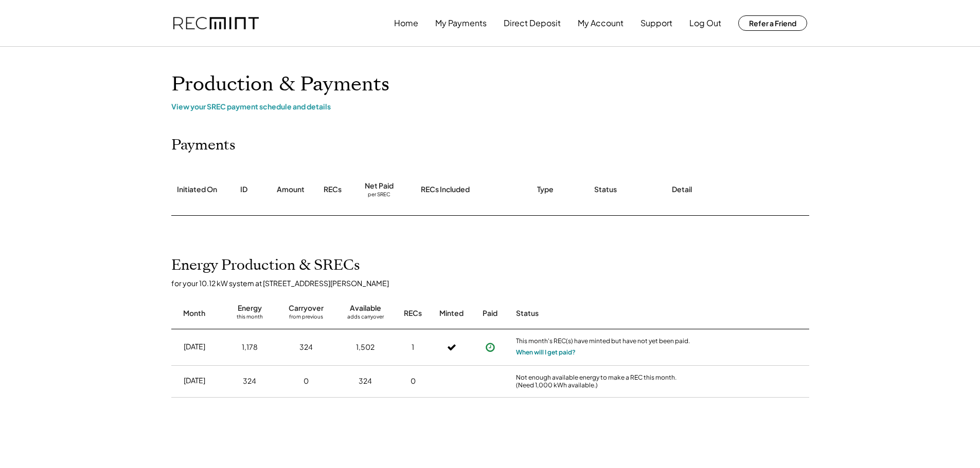  Describe the element at coordinates (445, 189) in the screenshot. I see `div: RECs Included` at that location.